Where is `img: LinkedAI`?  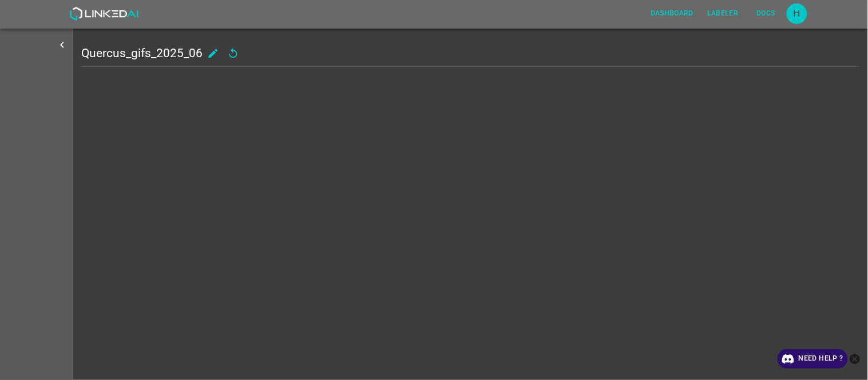 img: LinkedAI is located at coordinates (104, 14).